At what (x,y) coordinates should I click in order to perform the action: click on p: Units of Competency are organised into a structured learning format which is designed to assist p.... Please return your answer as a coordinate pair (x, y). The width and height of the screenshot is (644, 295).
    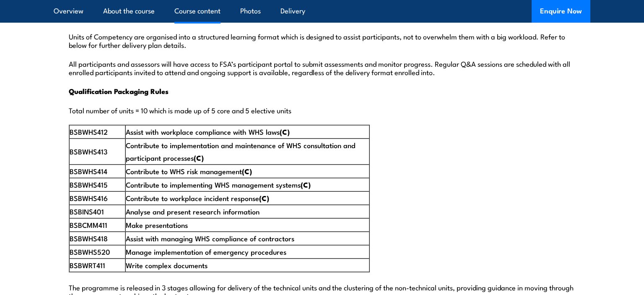
    Looking at the image, I should click on (322, 40).